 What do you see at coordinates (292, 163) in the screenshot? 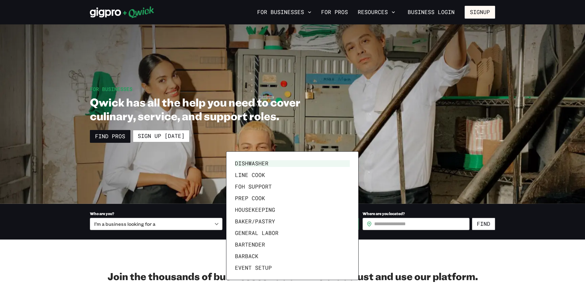
I see `li: Dishwasher` at bounding box center [292, 163].